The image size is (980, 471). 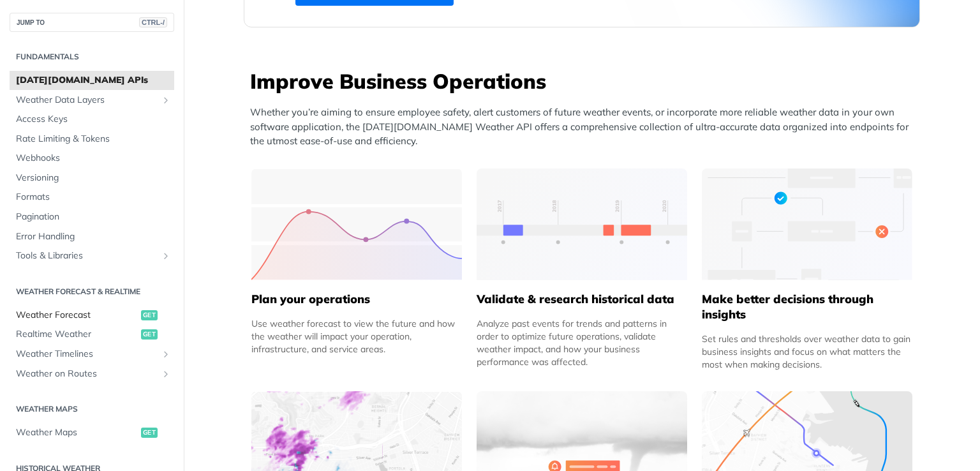 I want to click on button: Show subpages for Weather Data Layers, so click(x=165, y=101).